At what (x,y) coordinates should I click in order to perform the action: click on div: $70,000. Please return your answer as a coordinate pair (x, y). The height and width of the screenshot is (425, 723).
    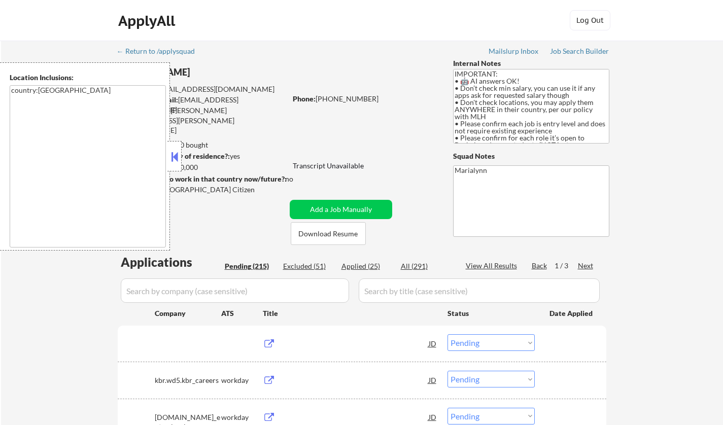
    Looking at the image, I should click on (201, 167).